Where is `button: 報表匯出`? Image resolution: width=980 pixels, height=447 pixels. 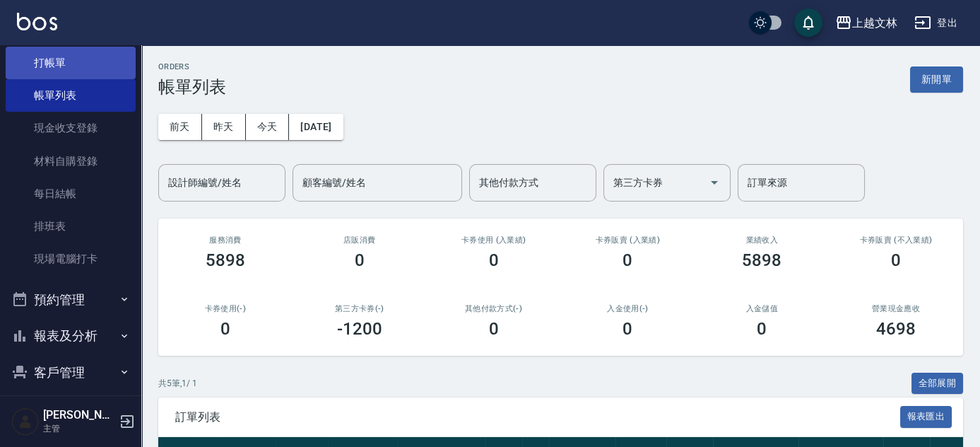 button: 報表匯出 is located at coordinates (926, 417).